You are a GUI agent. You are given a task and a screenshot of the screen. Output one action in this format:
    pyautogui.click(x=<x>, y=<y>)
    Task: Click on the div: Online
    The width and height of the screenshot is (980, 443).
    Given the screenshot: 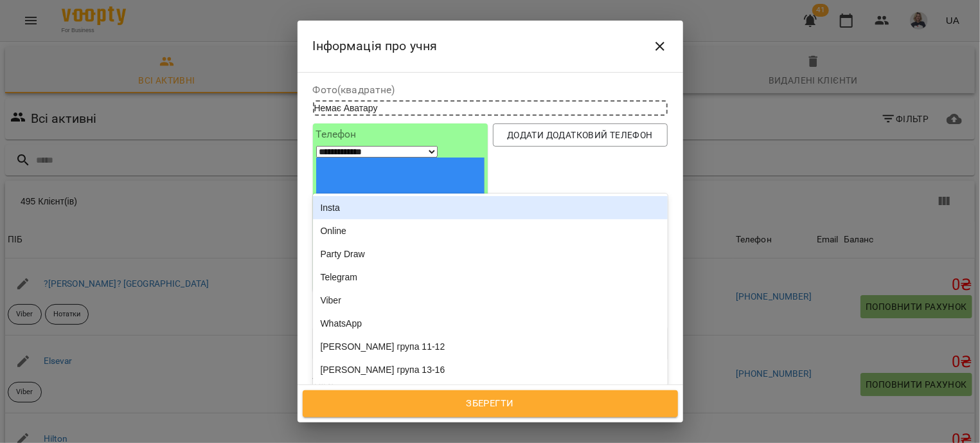 What is the action you would take?
    pyautogui.click(x=491, y=231)
    